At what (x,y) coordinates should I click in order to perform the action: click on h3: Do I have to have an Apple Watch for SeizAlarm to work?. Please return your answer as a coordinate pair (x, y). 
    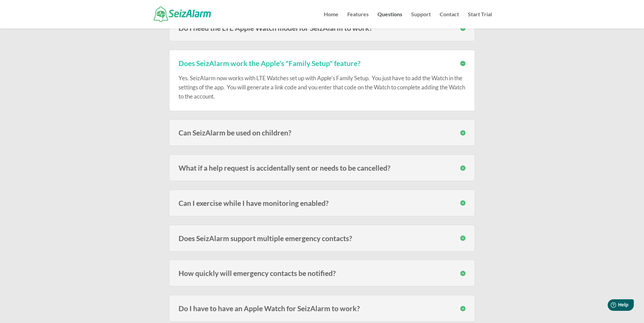
    Looking at the image, I should click on (322, 308).